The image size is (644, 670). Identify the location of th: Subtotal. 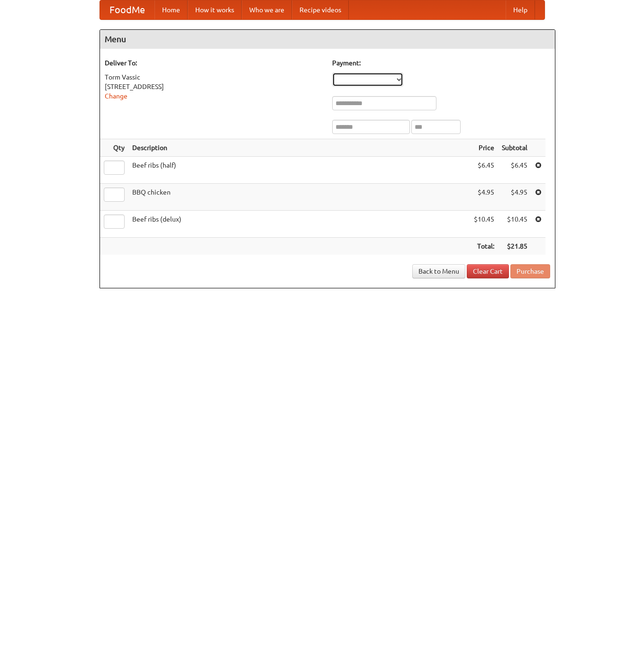
(514, 148).